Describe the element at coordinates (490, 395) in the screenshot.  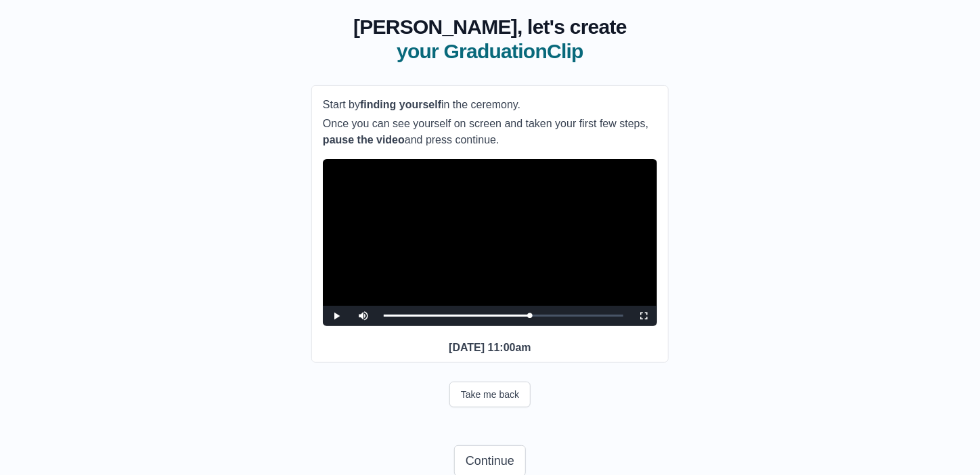
I see `button: Take me back` at that location.